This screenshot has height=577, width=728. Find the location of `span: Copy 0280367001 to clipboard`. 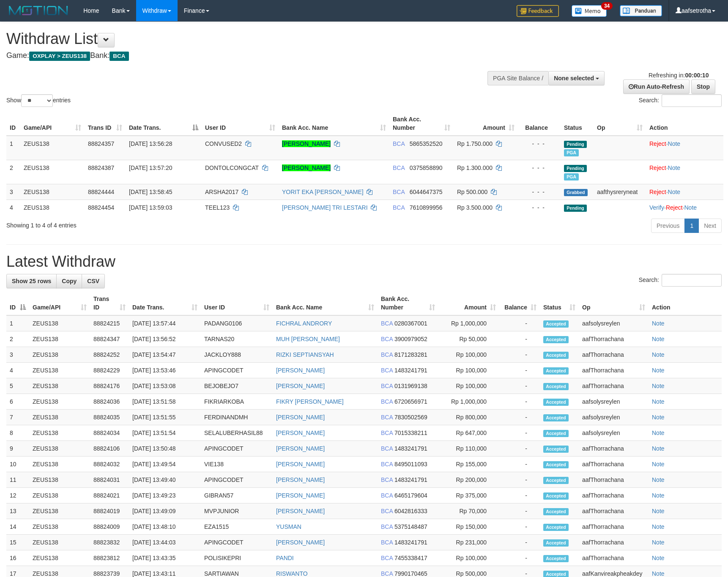

span: Copy 0280367001 to clipboard is located at coordinates (411, 323).